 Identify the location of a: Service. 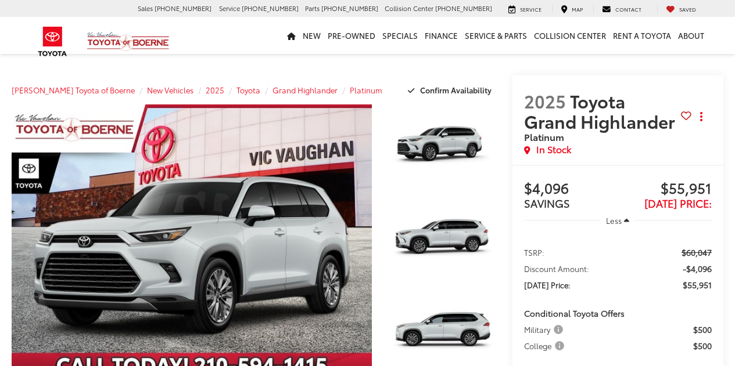
(524, 9).